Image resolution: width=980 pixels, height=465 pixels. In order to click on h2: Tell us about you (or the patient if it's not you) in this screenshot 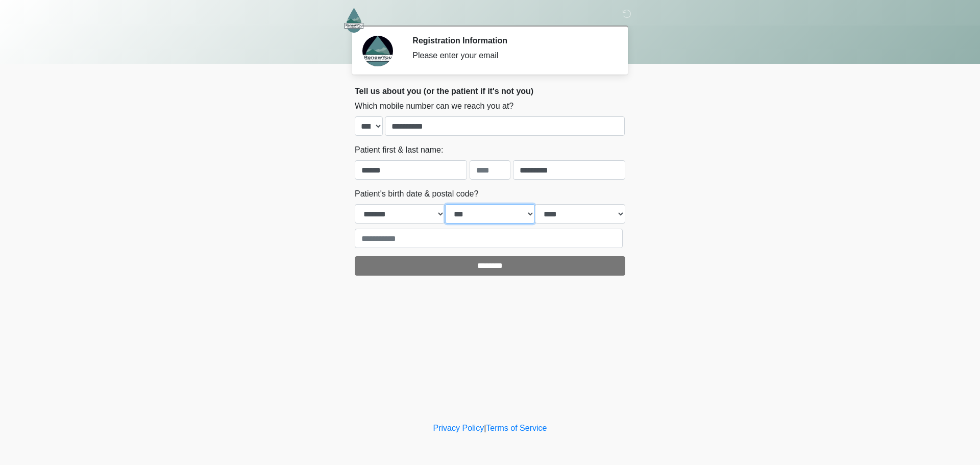, I will do `click(490, 91)`.